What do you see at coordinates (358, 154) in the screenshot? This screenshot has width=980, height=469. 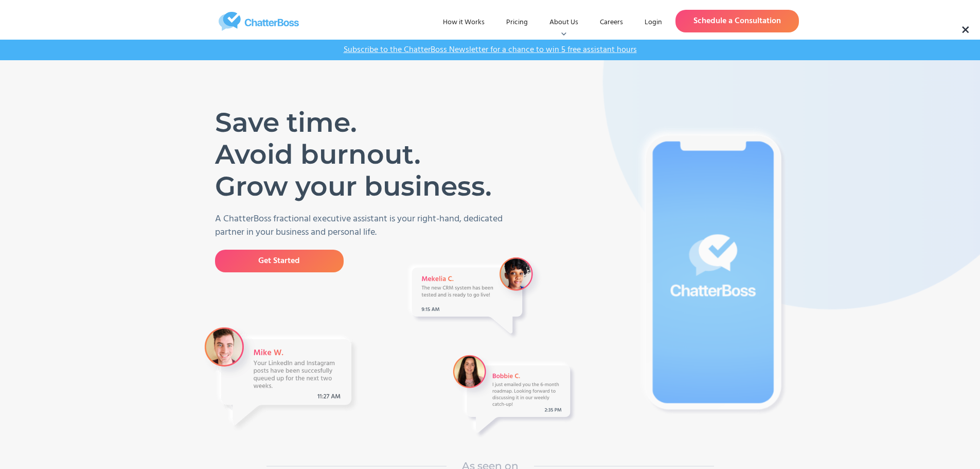 I see `h1: Save time. Avoid burnout. Grow your business.` at bounding box center [358, 154].